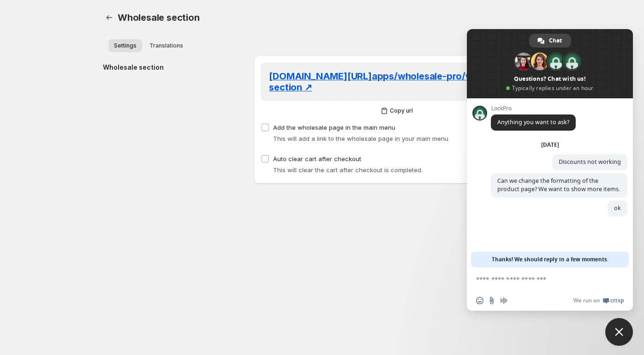 The width and height of the screenshot is (644, 355). I want to click on span: Send a file, so click(492, 301).